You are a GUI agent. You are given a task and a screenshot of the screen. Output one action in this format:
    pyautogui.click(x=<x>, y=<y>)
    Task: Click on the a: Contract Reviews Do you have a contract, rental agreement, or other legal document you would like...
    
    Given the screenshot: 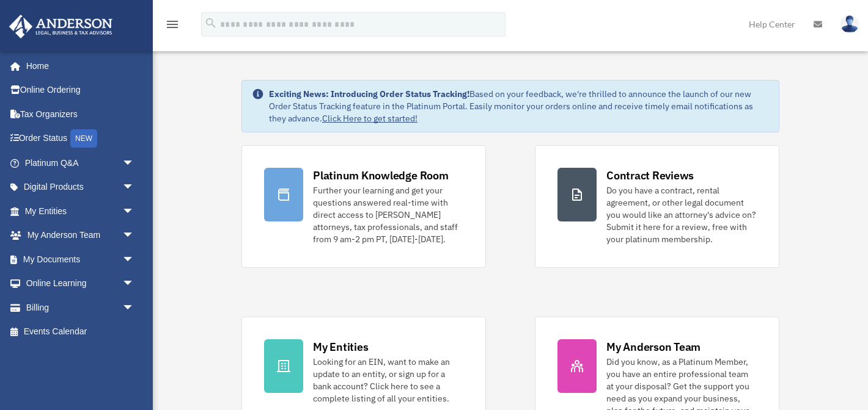 What is the action you would take?
    pyautogui.click(x=657, y=206)
    